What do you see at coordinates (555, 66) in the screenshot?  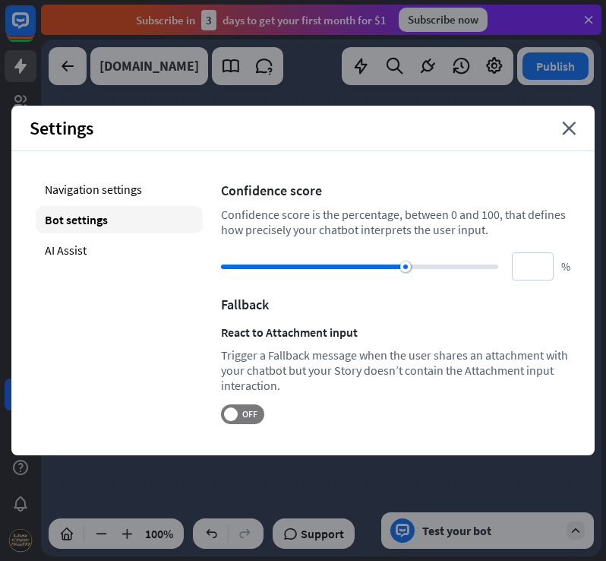 I see `button: Publish` at bounding box center [555, 66].